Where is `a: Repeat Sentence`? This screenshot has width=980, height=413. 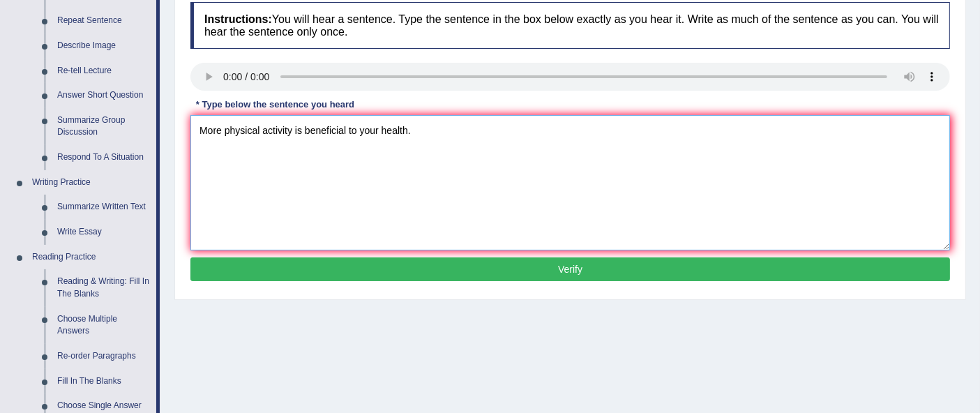 a: Repeat Sentence is located at coordinates (104, 21).